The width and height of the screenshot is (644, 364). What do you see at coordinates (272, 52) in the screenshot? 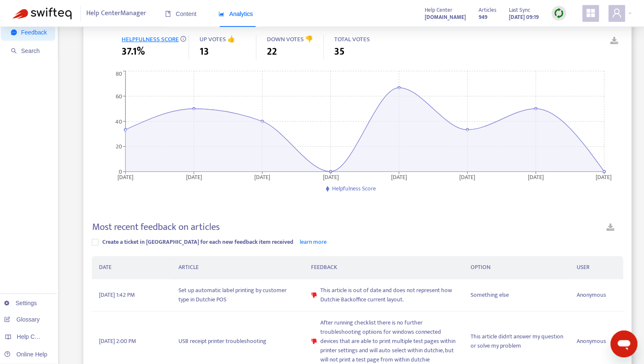
I see `span: 22` at bounding box center [272, 52].